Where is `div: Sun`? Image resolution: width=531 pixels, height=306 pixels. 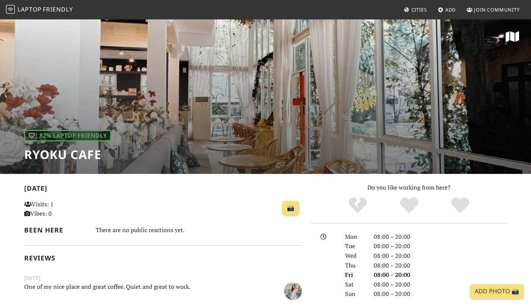 div: Sun is located at coordinates (355, 294).